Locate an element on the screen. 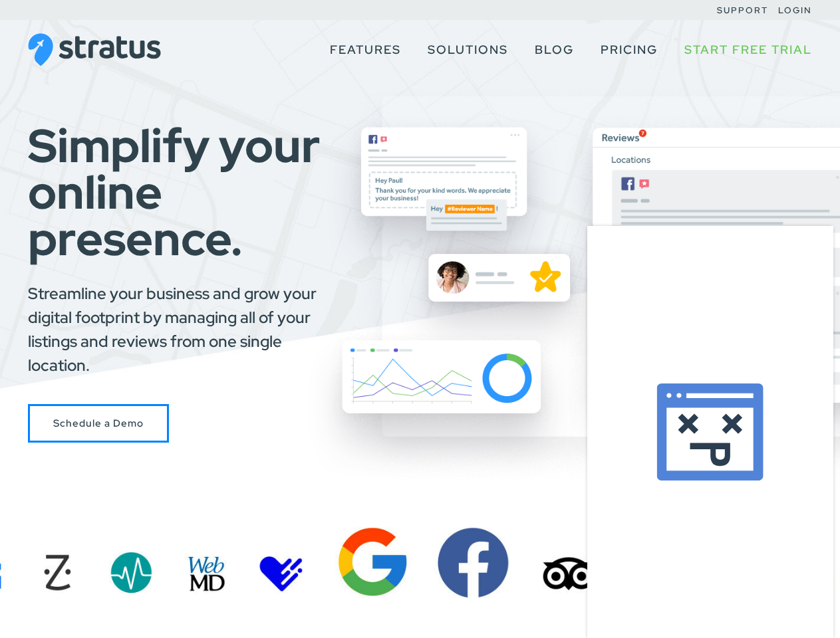 The width and height of the screenshot is (840, 638). a: Solutions is located at coordinates (468, 50).